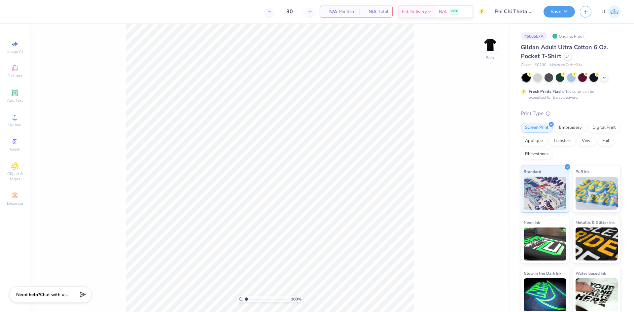 The width and height of the screenshot is (634, 312). I want to click on button: Save, so click(559, 12).